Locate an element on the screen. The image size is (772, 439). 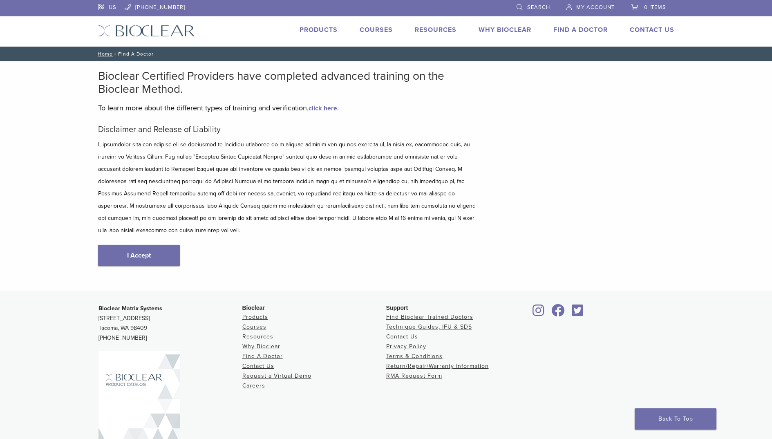
p: L ipsumdolor sita con adipisc eli se doeiusmod te Incididu utlaboree do m aliquae adminim ven qu ... is located at coordinates (288, 188).